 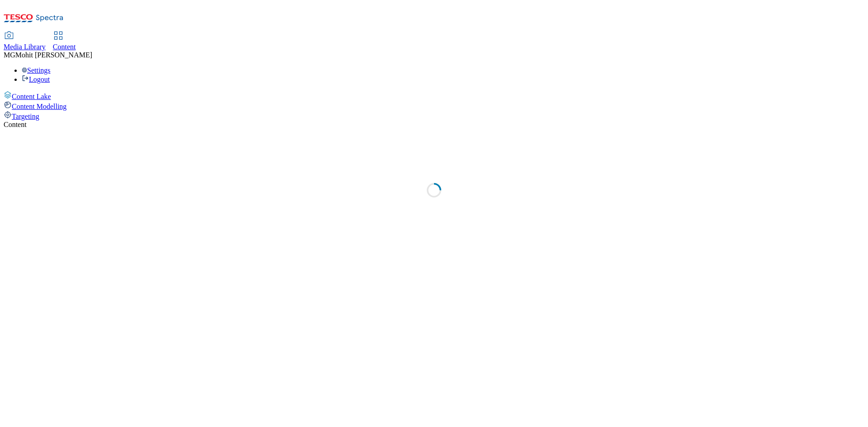 I want to click on a: Content Modelling, so click(x=434, y=106).